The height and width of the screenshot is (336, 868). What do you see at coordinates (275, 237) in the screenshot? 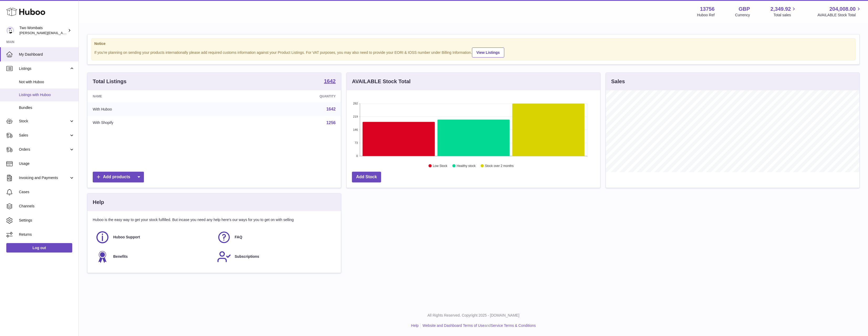
I see `a: FAQ` at bounding box center [275, 237].